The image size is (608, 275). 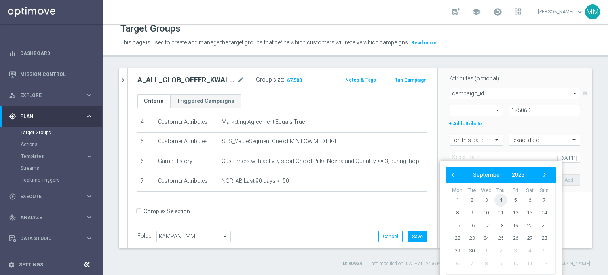 What do you see at coordinates (472, 200) in the screenshot?
I see `span: 2` at bounding box center [472, 200].